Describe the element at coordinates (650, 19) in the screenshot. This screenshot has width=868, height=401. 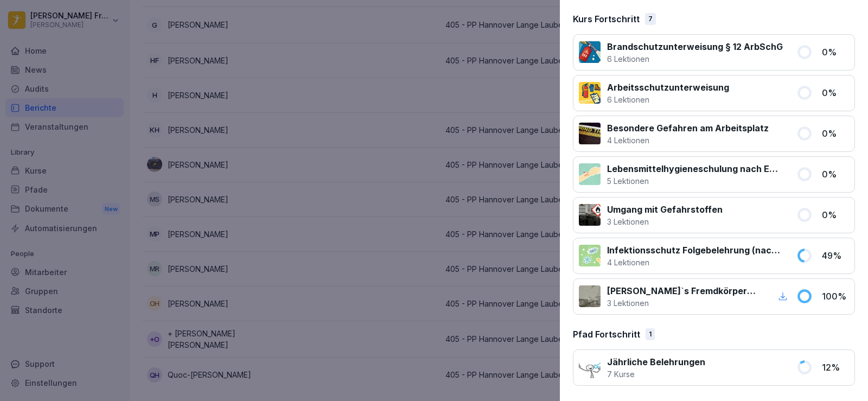
I see `div: 7` at that location.